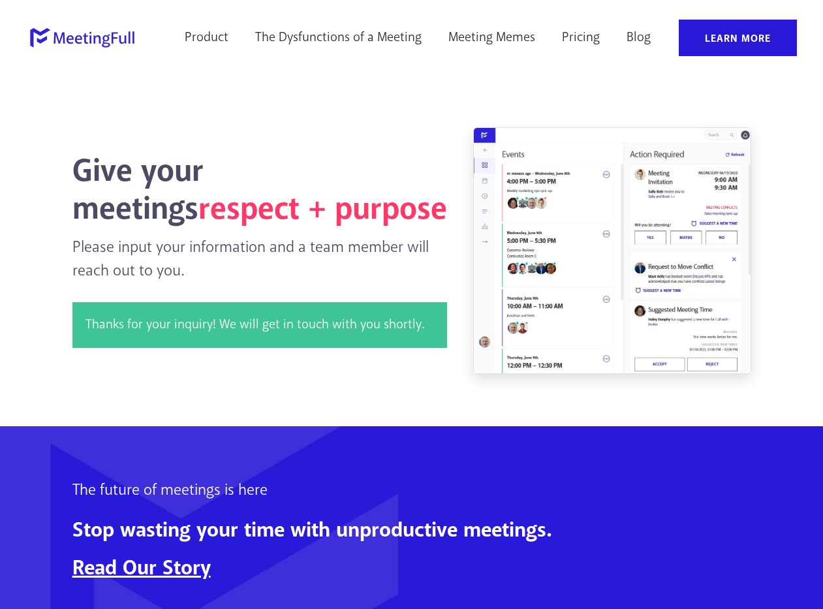 Image resolution: width=823 pixels, height=609 pixels. Describe the element at coordinates (412, 531) in the screenshot. I see `p: Stop wasting your time with unproductive meetings.` at that location.